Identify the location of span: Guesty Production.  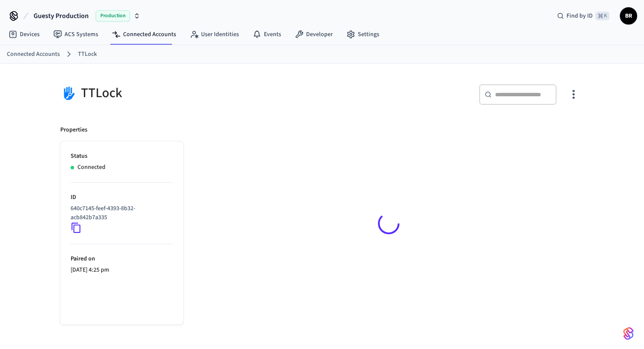
(61, 16).